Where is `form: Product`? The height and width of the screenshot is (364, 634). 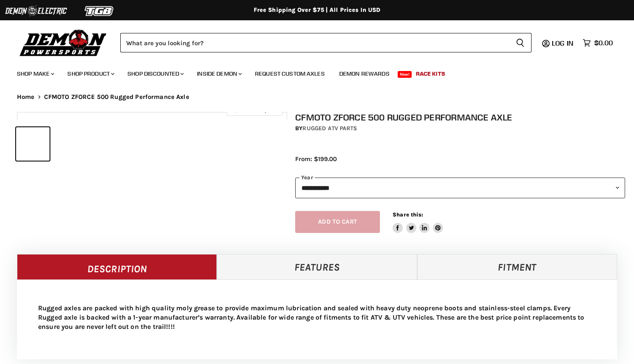 form: Product is located at coordinates (326, 43).